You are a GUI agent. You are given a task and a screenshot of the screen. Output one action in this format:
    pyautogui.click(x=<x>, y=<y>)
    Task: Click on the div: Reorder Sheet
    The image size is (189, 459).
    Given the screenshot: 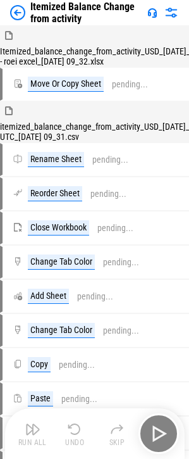 What is the action you would take?
    pyautogui.click(x=55, y=194)
    